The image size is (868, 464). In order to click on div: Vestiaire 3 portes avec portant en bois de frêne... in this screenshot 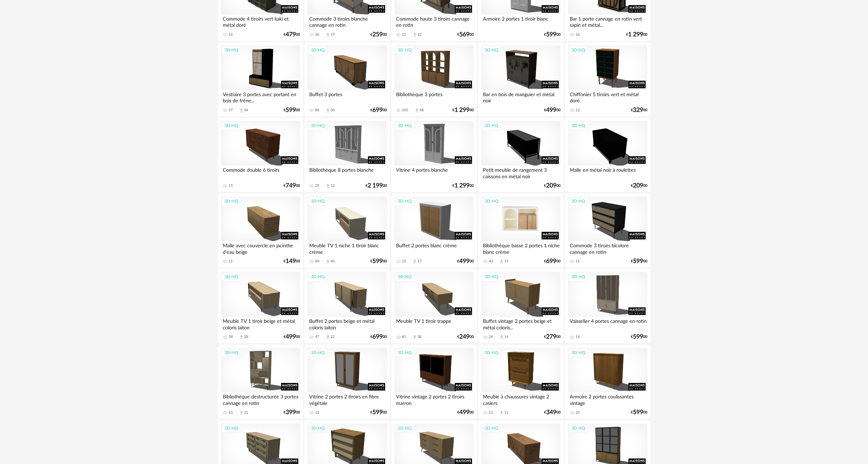, I will do `click(260, 96)`.